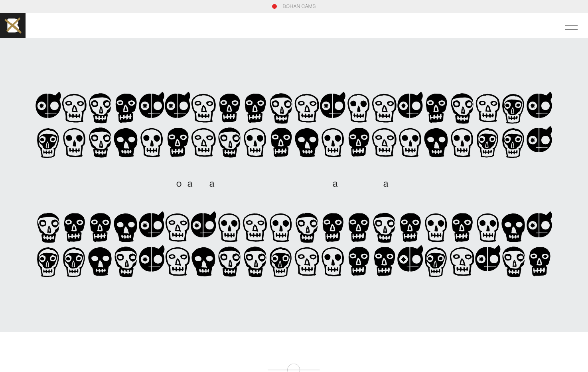 The image size is (588, 372). Describe the element at coordinates (285, 6) in the screenshot. I see `span: B` at that location.